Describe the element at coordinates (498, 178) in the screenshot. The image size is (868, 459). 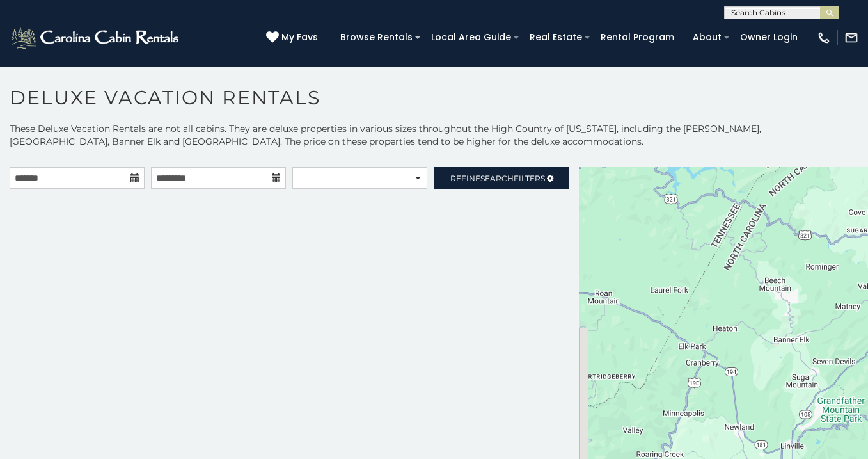
I see `span: Refine Filters` at that location.